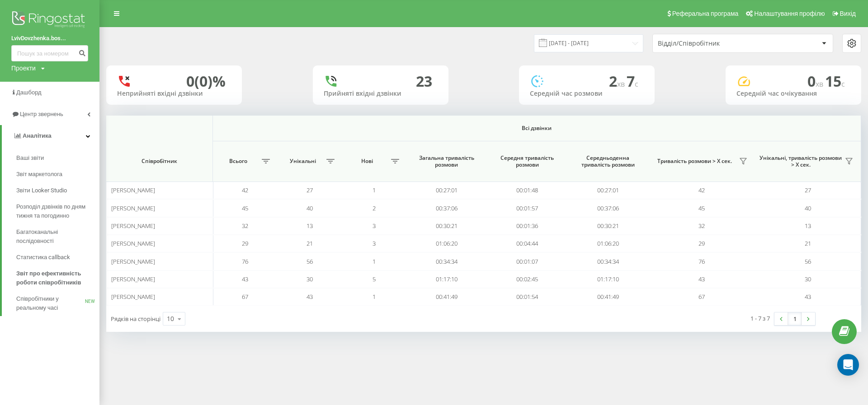 The height and width of the screenshot is (405, 868). I want to click on span: Всього, so click(238, 161).